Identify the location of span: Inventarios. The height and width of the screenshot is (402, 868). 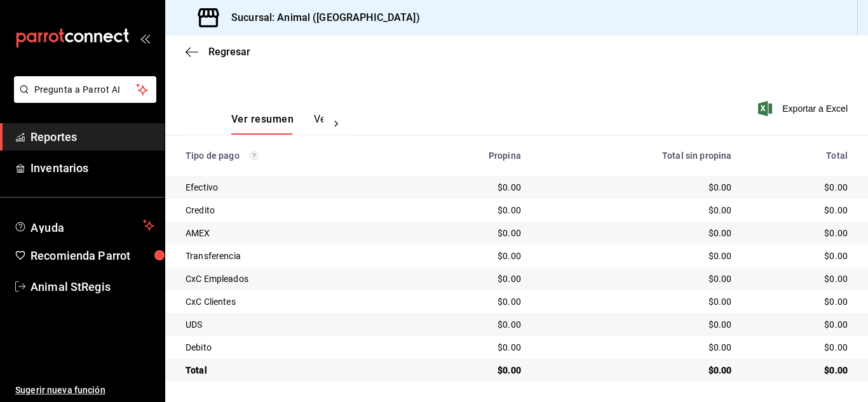
(92, 168).